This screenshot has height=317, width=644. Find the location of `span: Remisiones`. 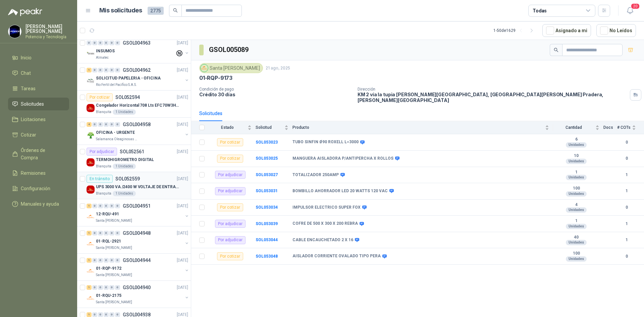

span: Remisiones is located at coordinates (33, 173).